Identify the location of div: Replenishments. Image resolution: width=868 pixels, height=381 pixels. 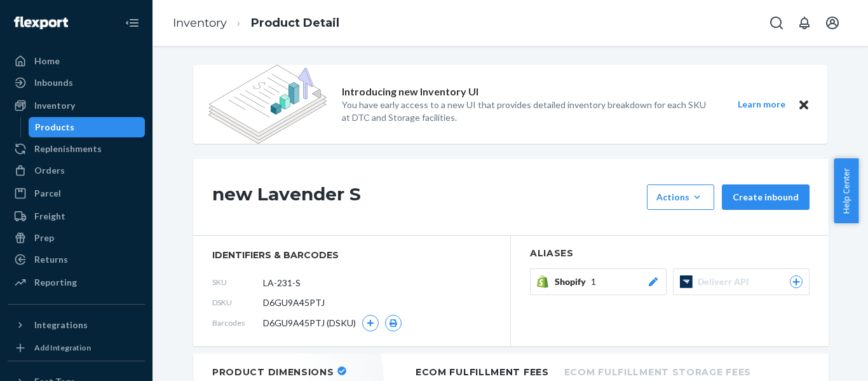
(68, 149).